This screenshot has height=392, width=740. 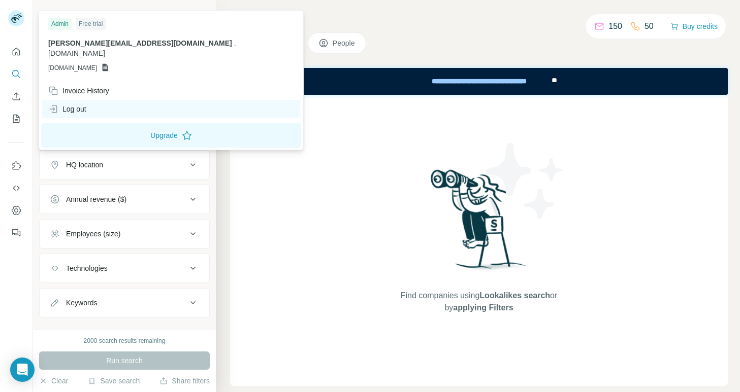 I want to click on button: Search, so click(x=16, y=74).